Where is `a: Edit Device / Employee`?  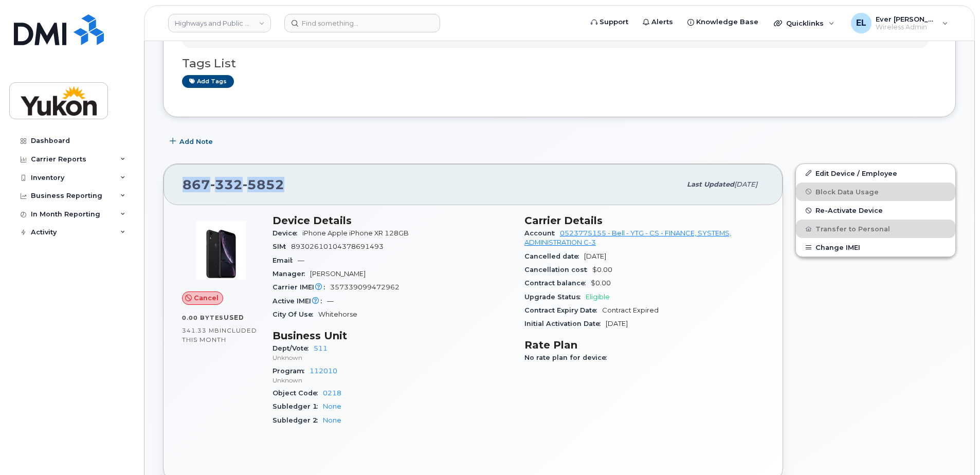
a: Edit Device / Employee is located at coordinates (876, 173).